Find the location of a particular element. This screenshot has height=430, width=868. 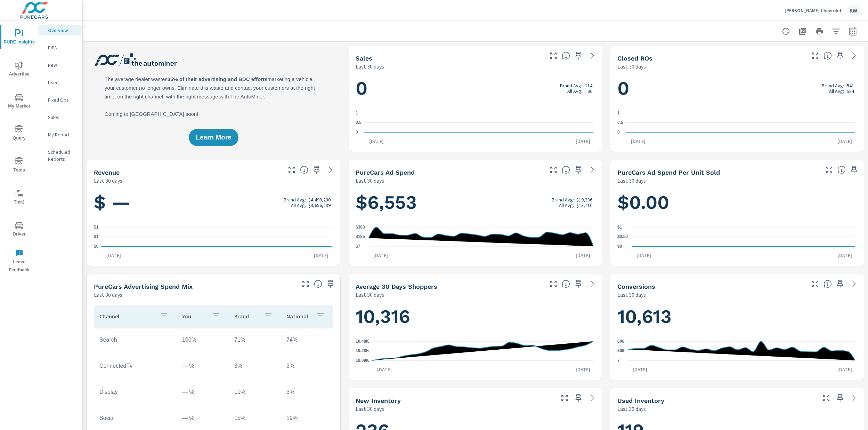

button: Apply Filters is located at coordinates (836, 31).